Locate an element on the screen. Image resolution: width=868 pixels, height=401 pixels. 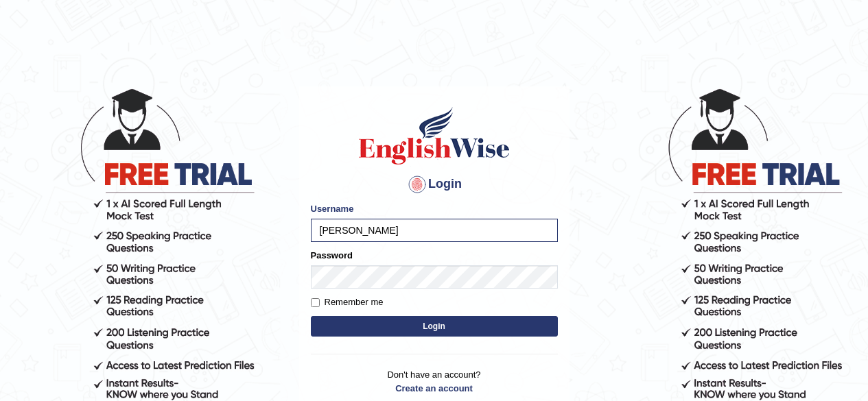
img: Logo of English Wise sign in for intelligent practice with AI is located at coordinates (434, 136).